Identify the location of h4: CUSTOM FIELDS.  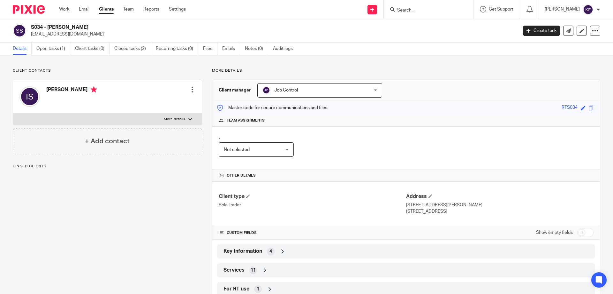
(312, 233).